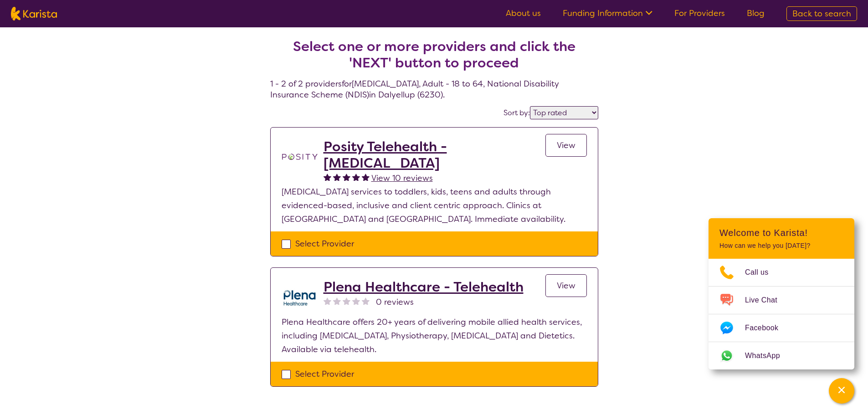 The image size is (868, 415). Describe the element at coordinates (401, 178) in the screenshot. I see `span: View 10 reviews` at that location.